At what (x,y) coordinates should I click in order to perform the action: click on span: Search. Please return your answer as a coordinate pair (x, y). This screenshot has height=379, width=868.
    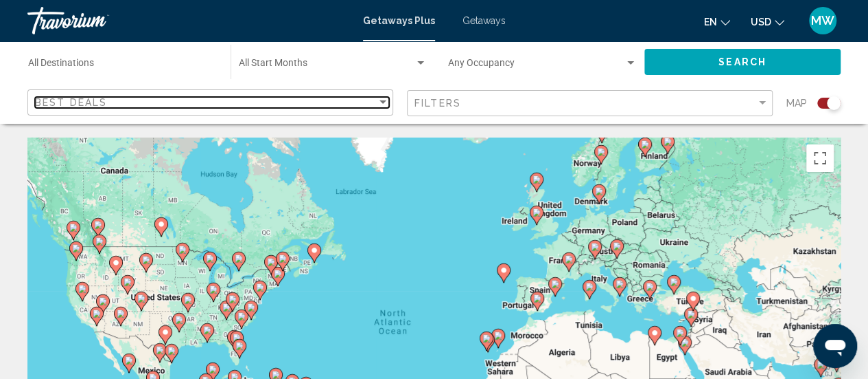
    Looking at the image, I should click on (743, 62).